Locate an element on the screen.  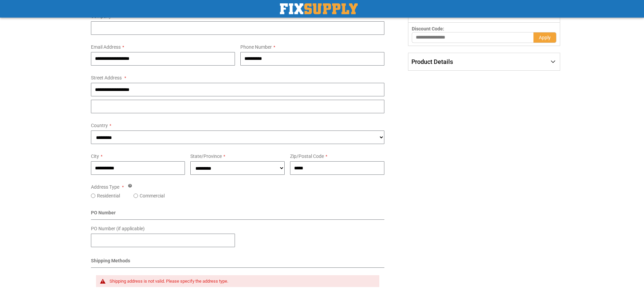
span: Phone Number is located at coordinates (256, 47).